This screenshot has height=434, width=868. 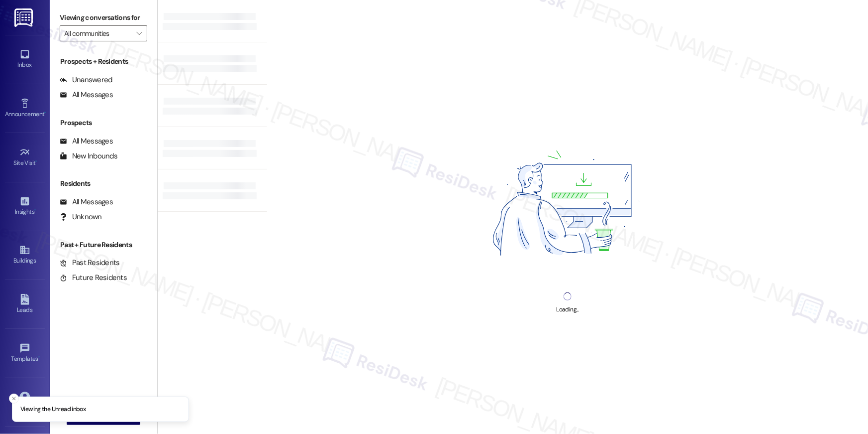 What do you see at coordinates (103, 17) in the screenshot?
I see `label: Viewing conversations for` at bounding box center [103, 17].